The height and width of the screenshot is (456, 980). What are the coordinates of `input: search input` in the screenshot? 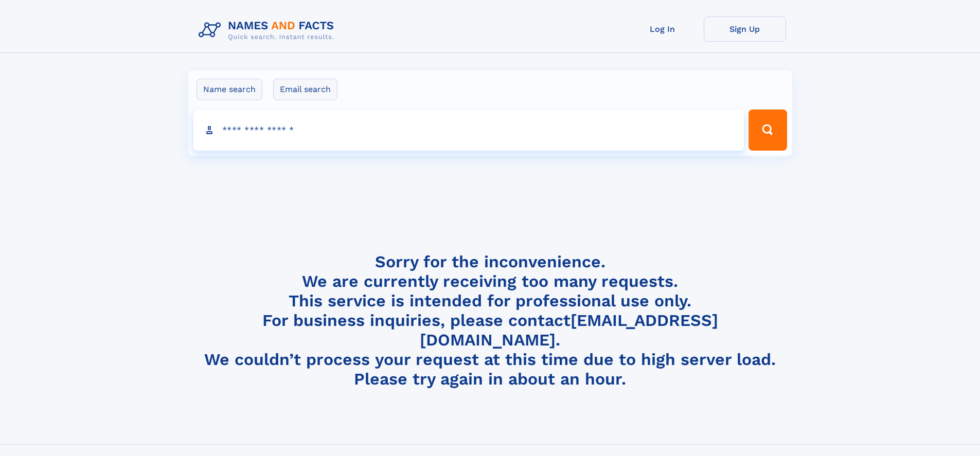 It's located at (469, 130).